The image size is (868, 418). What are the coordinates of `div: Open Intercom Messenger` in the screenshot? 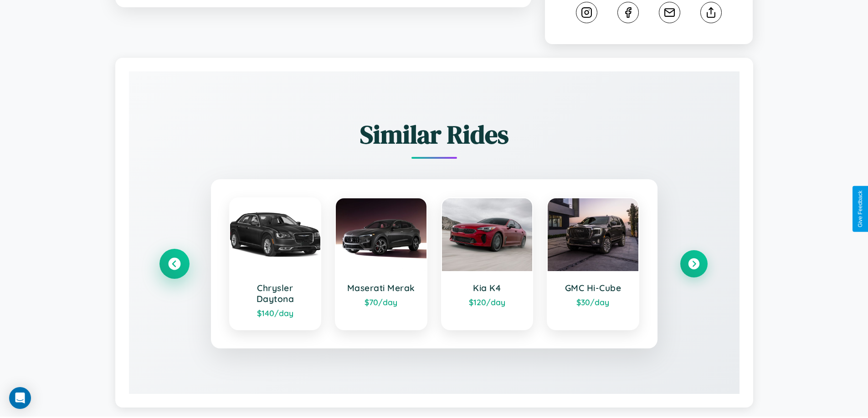 It's located at (20, 398).